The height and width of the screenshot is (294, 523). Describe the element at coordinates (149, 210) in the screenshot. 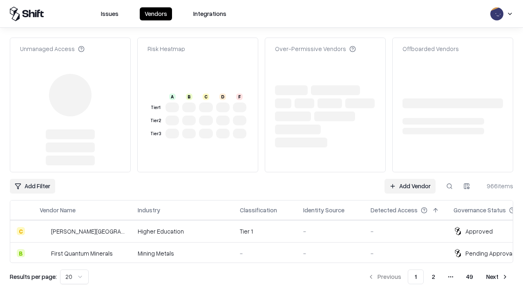

I see `div: Industry` at that location.